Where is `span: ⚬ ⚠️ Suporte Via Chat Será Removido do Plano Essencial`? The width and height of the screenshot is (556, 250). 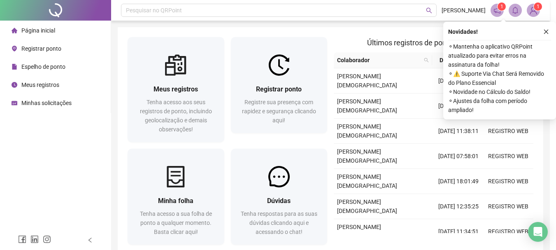
span: ⚬ ⚠️ Suporte Via Chat Será Removido do Plano Essencial is located at coordinates (500, 78).